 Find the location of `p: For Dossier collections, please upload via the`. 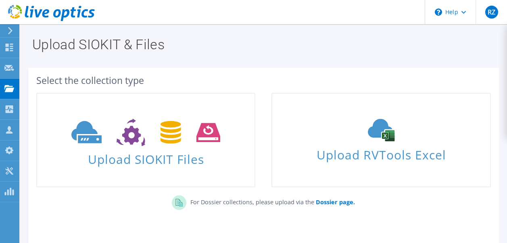

p: For Dossier collections, please upload via the is located at coordinates (271, 201).